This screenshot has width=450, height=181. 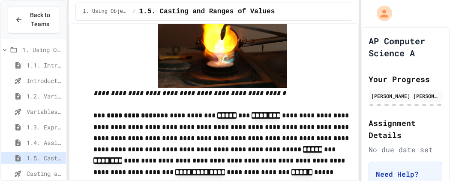 What do you see at coordinates (381, 13) in the screenshot?
I see `div: My Account` at bounding box center [381, 13].